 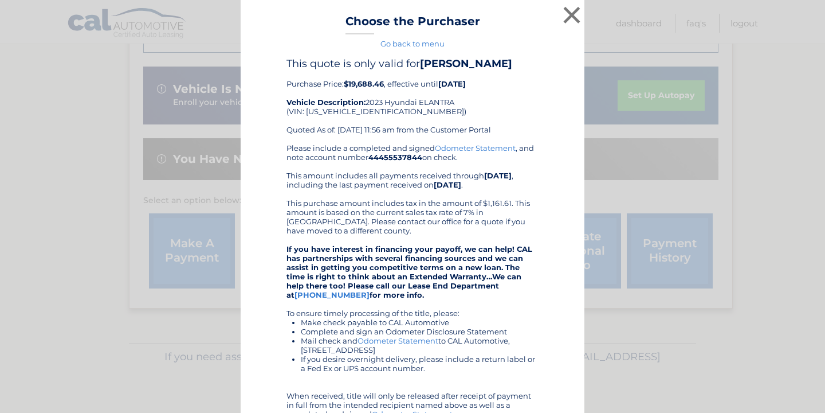 What do you see at coordinates (420, 322) in the screenshot?
I see `li: Make check payable to CAL Automotive` at bounding box center [420, 322].